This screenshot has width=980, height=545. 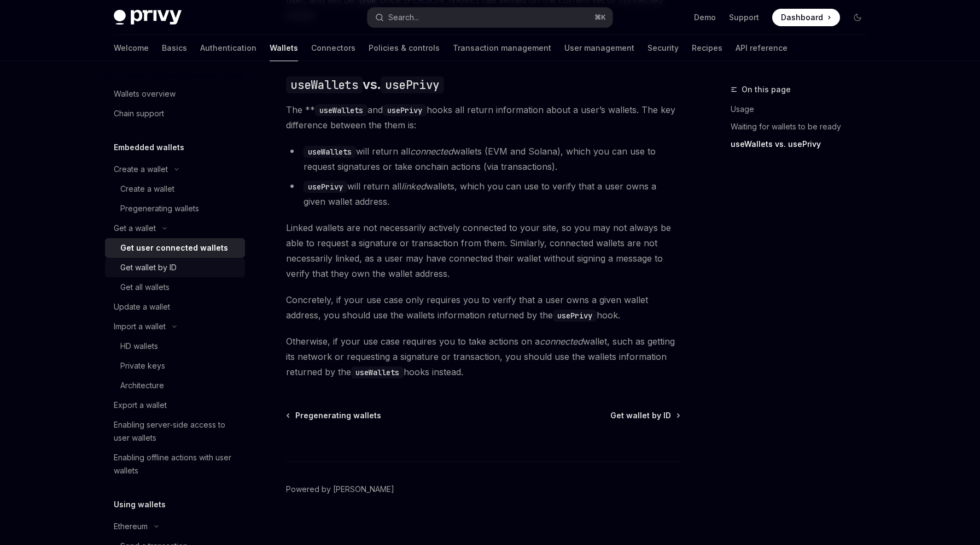 I want to click on div: Enabling offline actions with user wallets, so click(x=176, y=464).